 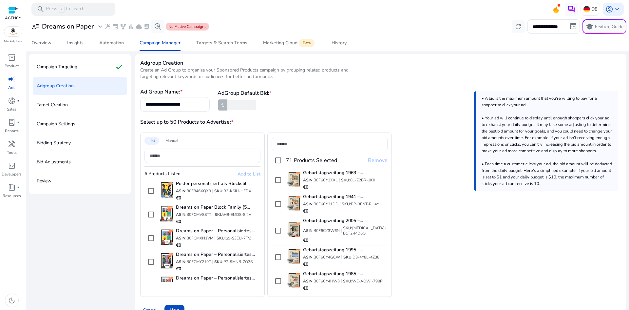 I want to click on span: bar_chart, so click(x=131, y=27).